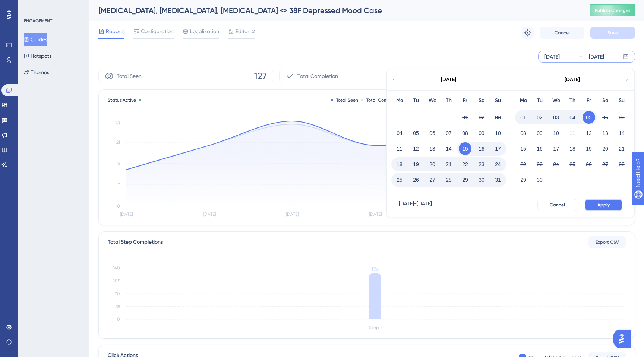 The height and width of the screenshot is (357, 644). I want to click on span: Apply, so click(603, 205).